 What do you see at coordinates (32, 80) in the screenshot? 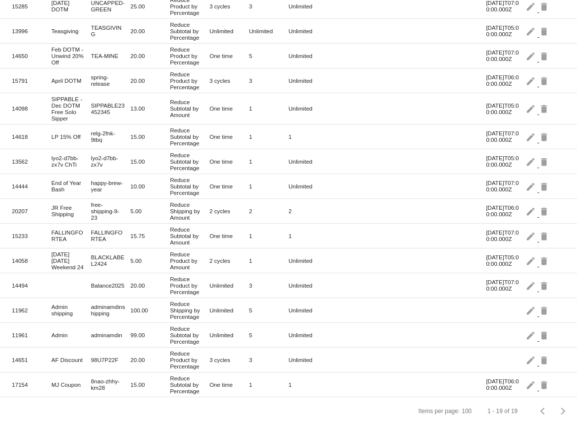
I see `mat-cell: 15791` at bounding box center [32, 80].